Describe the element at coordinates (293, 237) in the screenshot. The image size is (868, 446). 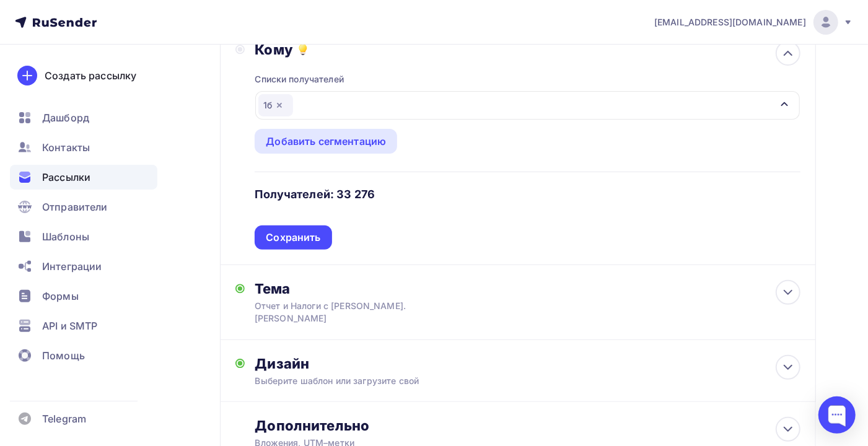
I see `div: Сохранить` at that location.